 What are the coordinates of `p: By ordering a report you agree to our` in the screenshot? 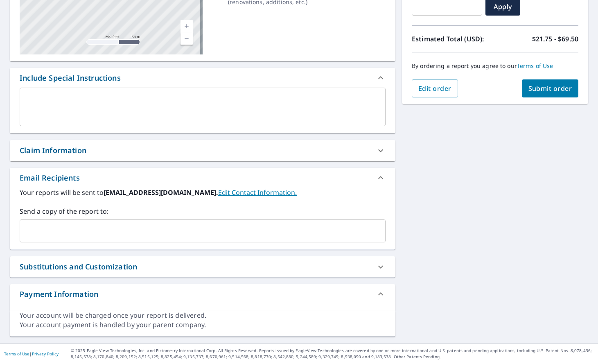 It's located at (495, 66).